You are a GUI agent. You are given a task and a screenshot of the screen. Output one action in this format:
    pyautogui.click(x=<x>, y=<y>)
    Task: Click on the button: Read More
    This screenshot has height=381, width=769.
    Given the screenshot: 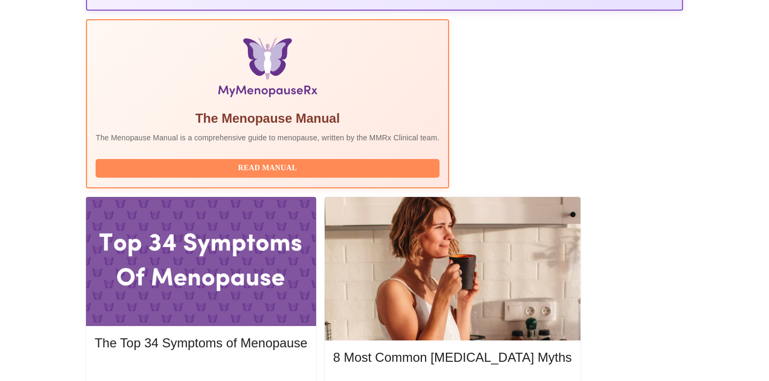 What is the action you would take?
    pyautogui.click(x=201, y=370)
    